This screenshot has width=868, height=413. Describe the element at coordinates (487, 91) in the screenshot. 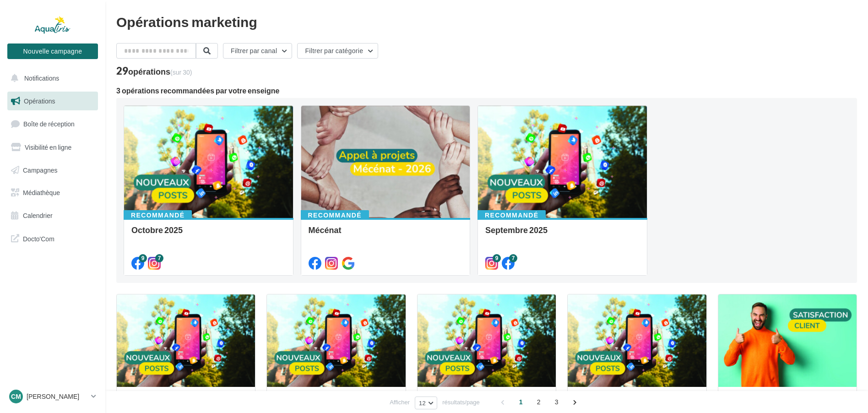

I see `div: 3 opérations recommandées par votre enseigne` at that location.